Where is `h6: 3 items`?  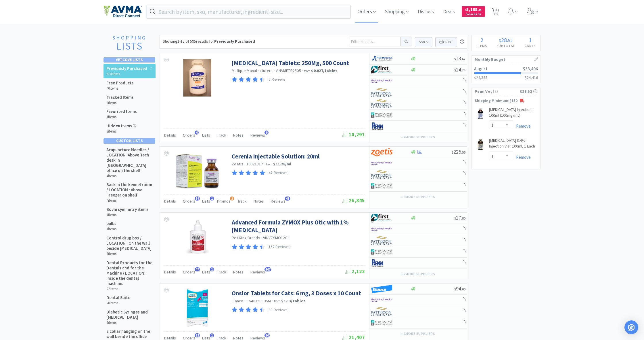
h6: 3 items is located at coordinates (121, 131).